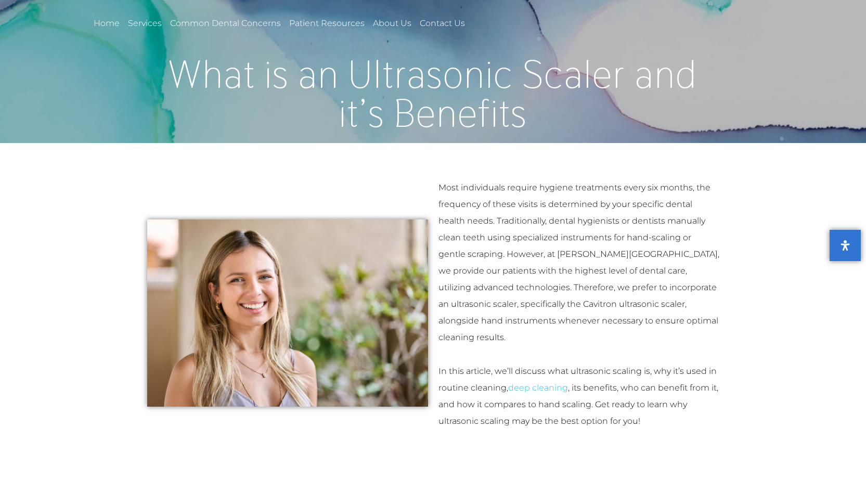 The height and width of the screenshot is (480, 866). I want to click on button: Open Accessibility Panel, so click(845, 246).